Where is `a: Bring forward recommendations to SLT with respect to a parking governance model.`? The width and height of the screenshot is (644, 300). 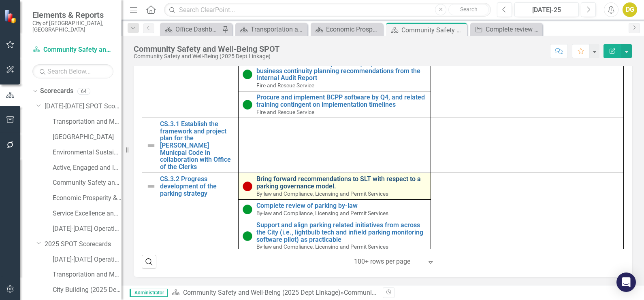 a: Bring forward recommendations to SLT with respect to a parking governance model. is located at coordinates (341, 183).